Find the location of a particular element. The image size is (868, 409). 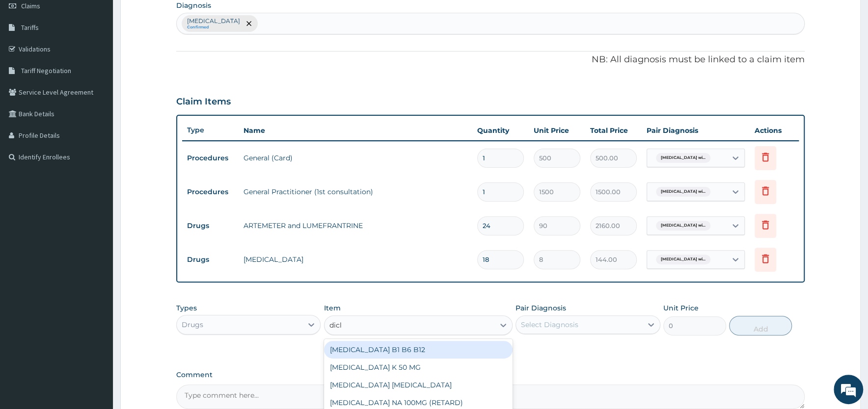

th: Unit Price is located at coordinates (557, 130).